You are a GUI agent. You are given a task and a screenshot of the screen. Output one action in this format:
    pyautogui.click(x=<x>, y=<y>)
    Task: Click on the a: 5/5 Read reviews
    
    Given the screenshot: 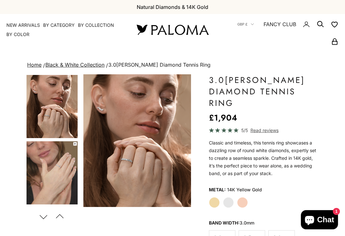 What is the action you would take?
    pyautogui.click(x=264, y=130)
    